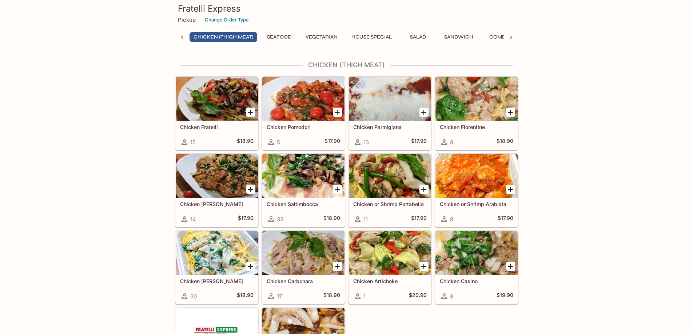 This screenshot has width=693, height=334. What do you see at coordinates (187, 20) in the screenshot?
I see `p: Pickup` at bounding box center [187, 20].